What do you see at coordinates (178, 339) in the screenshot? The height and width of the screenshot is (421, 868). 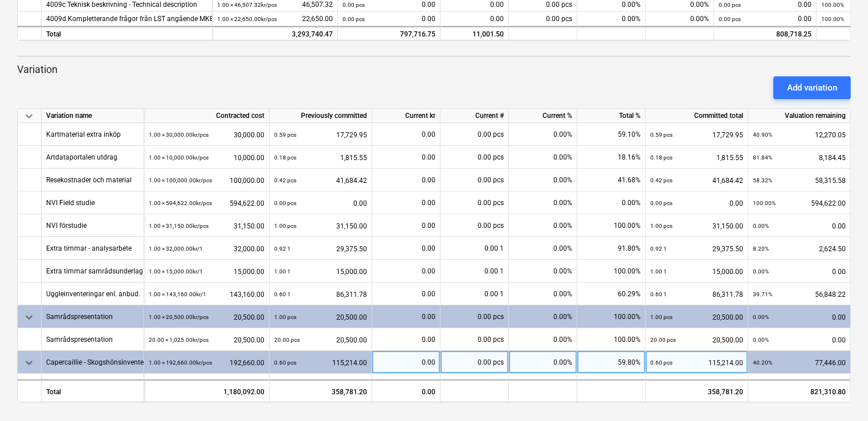 I see `small: 20.00 × 1,025.00kr / pcs` at bounding box center [178, 339].